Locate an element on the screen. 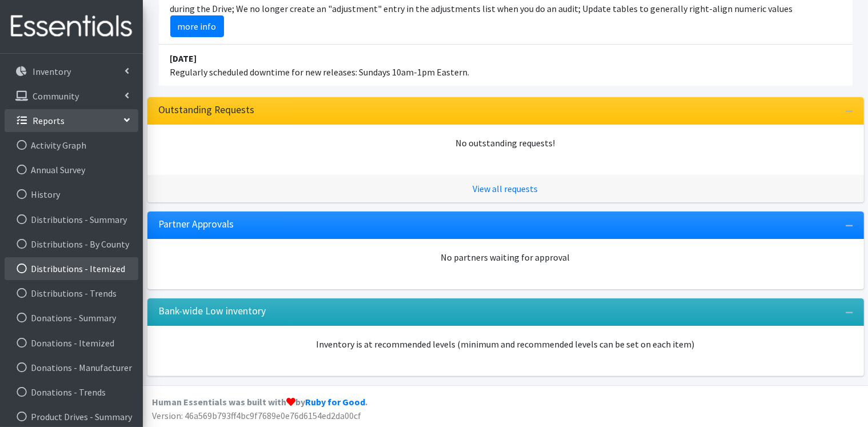 The width and height of the screenshot is (868, 427). li: Regularly scheduled downtime for new releases: Sundays 10am-1pm Eastern. is located at coordinates (506, 65).